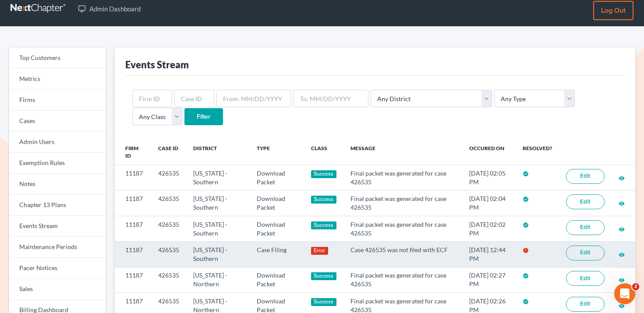  What do you see at coordinates (57, 163) in the screenshot?
I see `a: Exemption Rules` at bounding box center [57, 163].